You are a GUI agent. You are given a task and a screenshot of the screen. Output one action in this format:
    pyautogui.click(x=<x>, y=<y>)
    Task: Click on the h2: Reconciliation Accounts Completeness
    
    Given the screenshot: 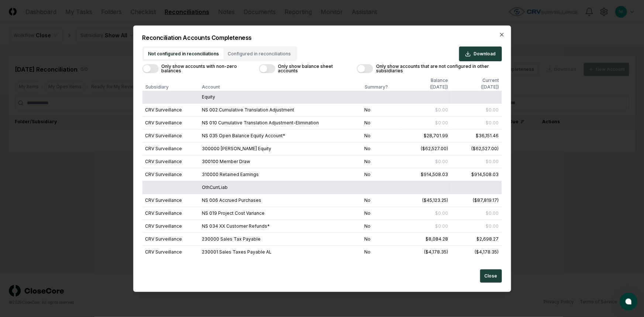 What is the action you would take?
    pyautogui.click(x=322, y=38)
    